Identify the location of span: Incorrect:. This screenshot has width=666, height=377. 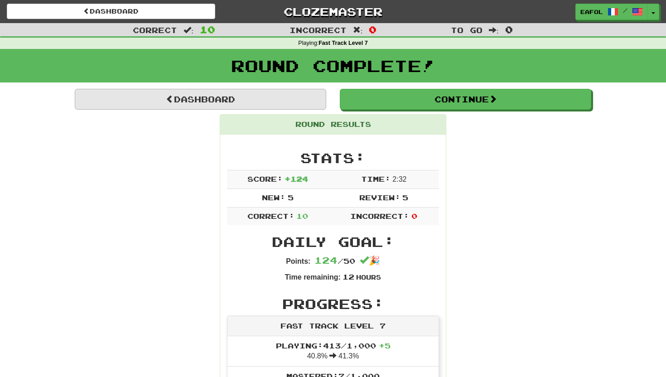
(380, 216).